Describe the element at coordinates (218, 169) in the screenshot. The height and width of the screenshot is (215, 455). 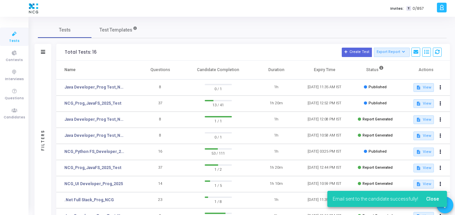
I see `span: 1 / 2` at that location.